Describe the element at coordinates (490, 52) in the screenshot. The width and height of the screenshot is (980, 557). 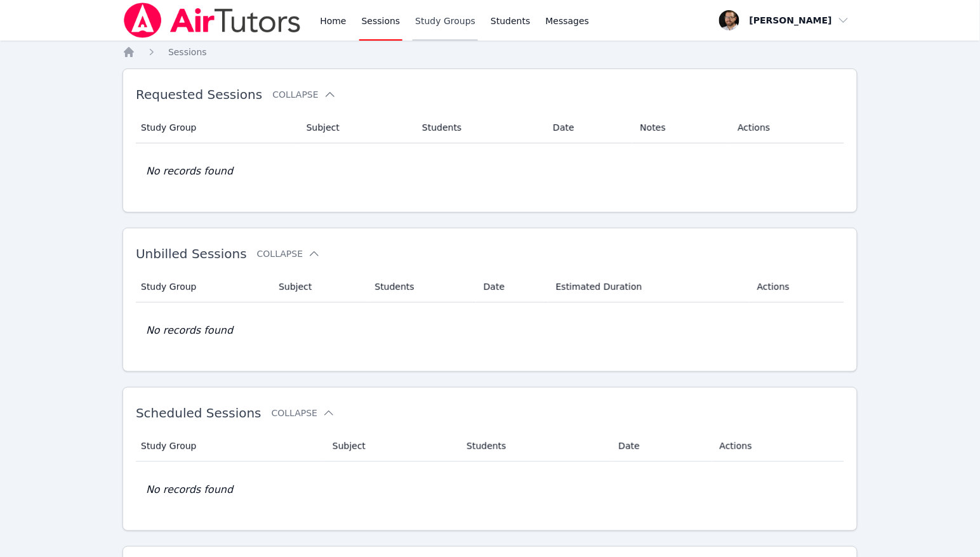
I see `nav: Breadcrumb` at that location.